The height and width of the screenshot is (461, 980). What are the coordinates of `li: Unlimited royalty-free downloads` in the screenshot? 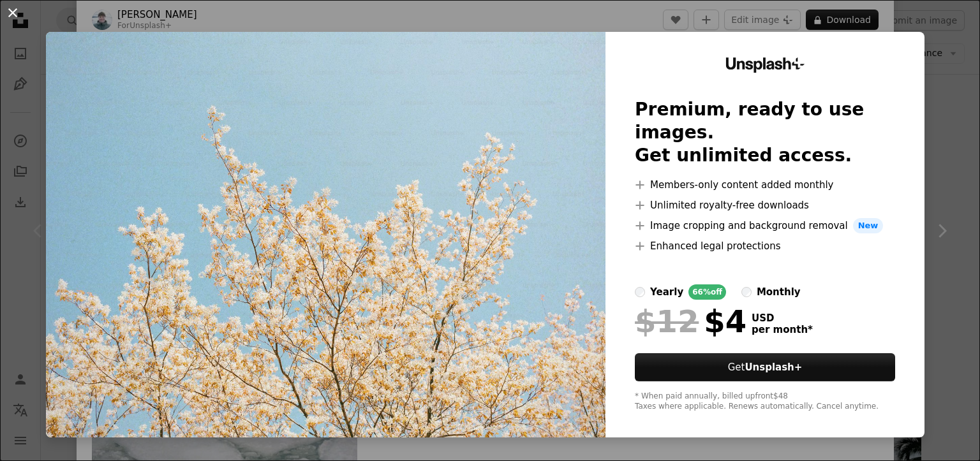 It's located at (765, 205).